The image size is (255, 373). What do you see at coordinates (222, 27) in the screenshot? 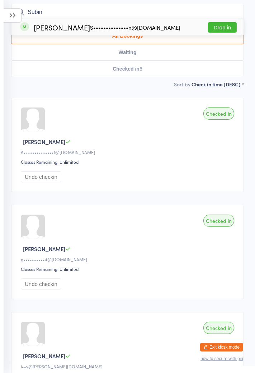
I see `button: Drop in` at bounding box center [222, 27].